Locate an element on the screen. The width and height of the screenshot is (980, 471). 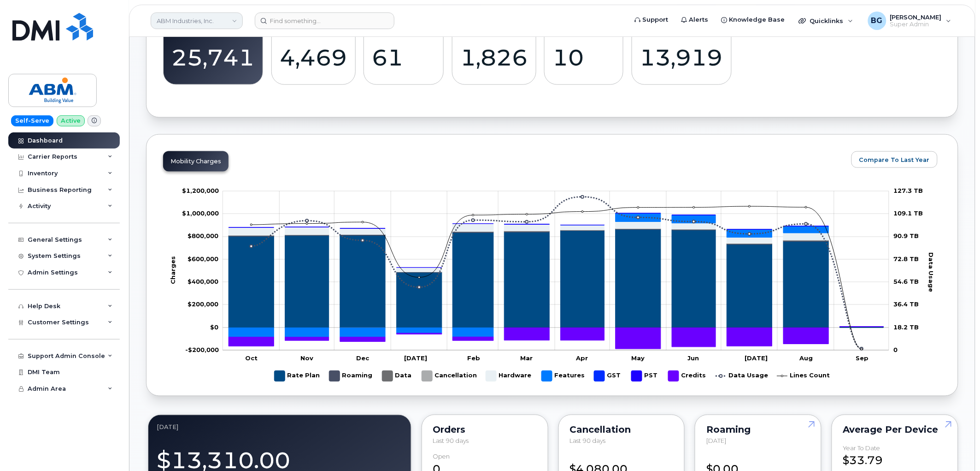
tspan: 0 is located at coordinates (896, 350).